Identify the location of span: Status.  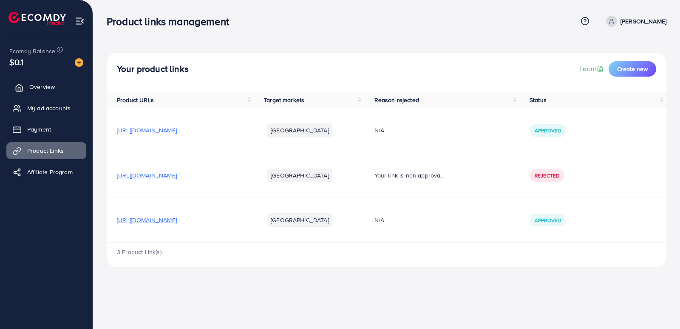
(538, 100).